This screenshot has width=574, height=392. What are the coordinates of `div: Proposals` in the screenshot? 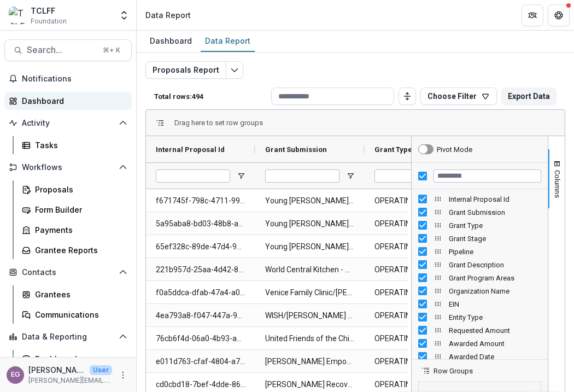 It's located at (78, 189).